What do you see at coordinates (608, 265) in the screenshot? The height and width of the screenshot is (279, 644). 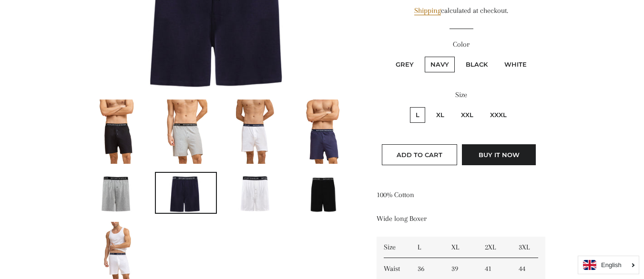 I see `a: English` at bounding box center [608, 265].